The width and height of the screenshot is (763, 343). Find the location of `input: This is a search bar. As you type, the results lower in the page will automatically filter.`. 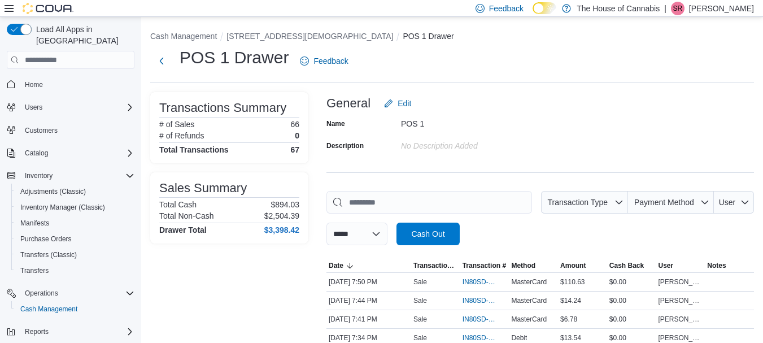

input: This is a search bar. As you type, the results lower in the page will automatically filter. is located at coordinates (429, 202).